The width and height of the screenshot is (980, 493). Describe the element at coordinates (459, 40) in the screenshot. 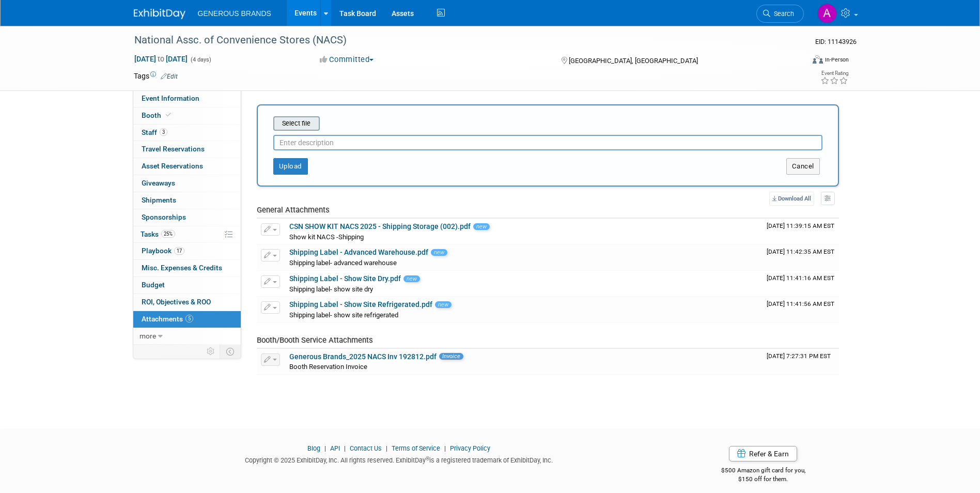

I see `div: National Assc. of Convenience Stores (NACS)` at that location.